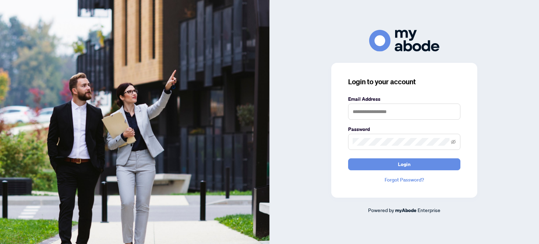 Image resolution: width=539 pixels, height=244 pixels. Describe the element at coordinates (381, 210) in the screenshot. I see `span: Powered by` at that location.